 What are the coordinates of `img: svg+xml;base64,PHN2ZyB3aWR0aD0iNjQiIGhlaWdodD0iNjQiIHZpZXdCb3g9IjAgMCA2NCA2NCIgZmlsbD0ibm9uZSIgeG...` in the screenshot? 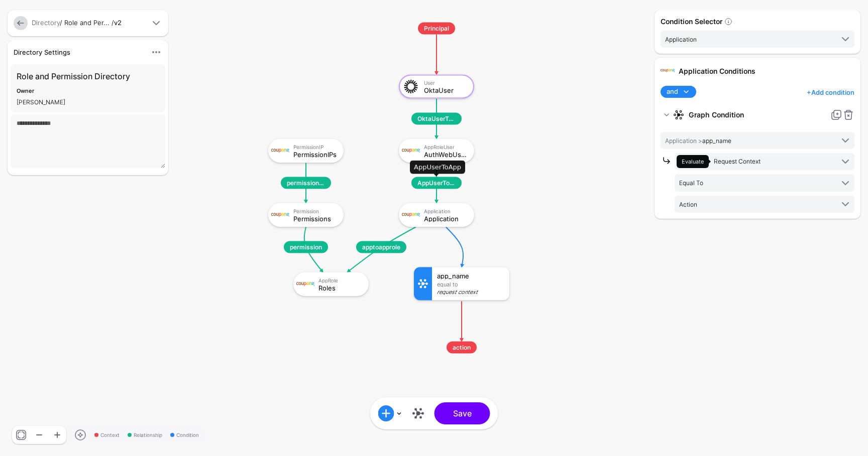 It's located at (411, 87).